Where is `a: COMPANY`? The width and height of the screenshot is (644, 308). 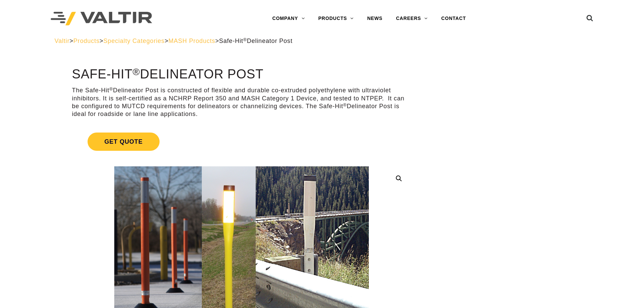
a: COMPANY is located at coordinates (289, 18).